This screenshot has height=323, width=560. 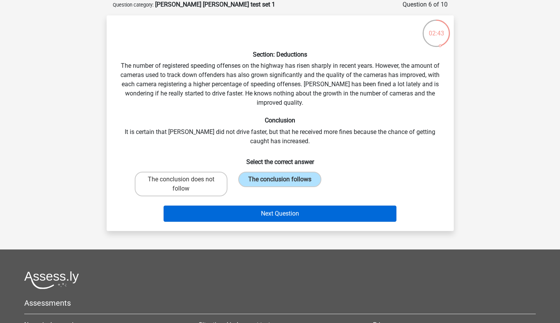 What do you see at coordinates (280, 120) in the screenshot?
I see `h6: Conclusion` at bounding box center [280, 120].